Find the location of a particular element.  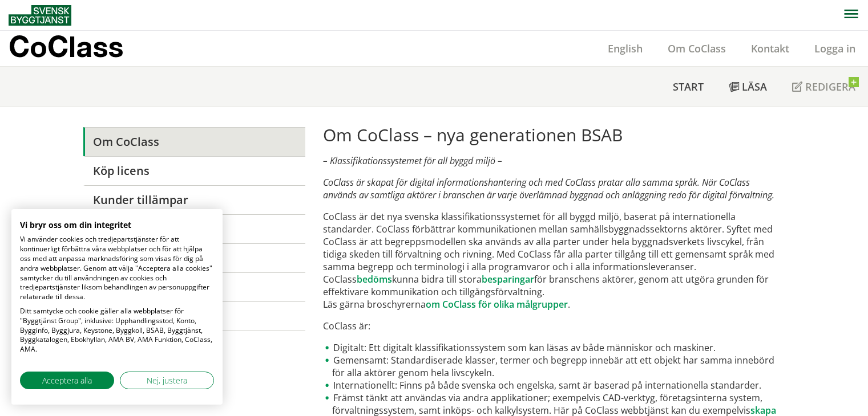

a: English is located at coordinates (625, 48).